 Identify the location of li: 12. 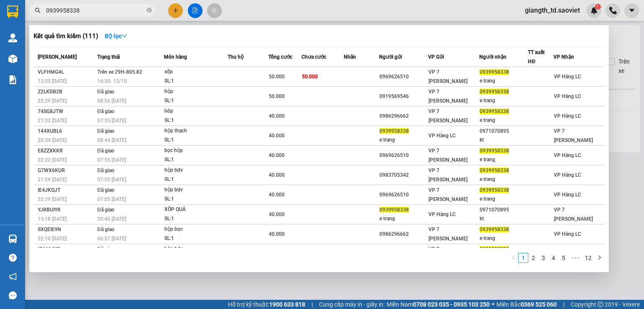
(588, 258).